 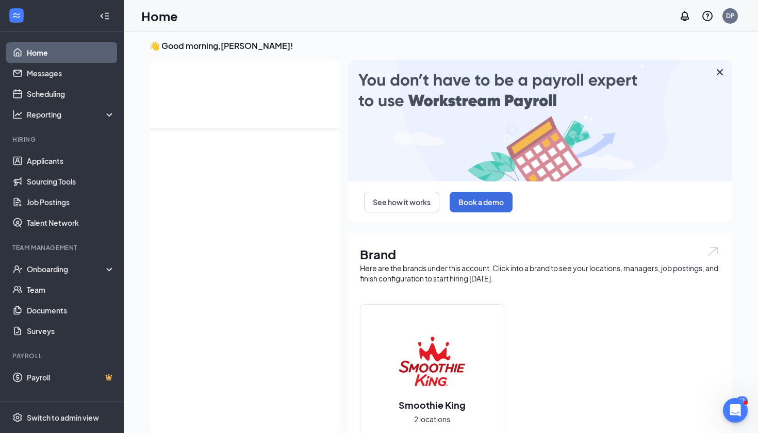 What do you see at coordinates (62, 248) in the screenshot?
I see `div: Team Management` at bounding box center [62, 248].